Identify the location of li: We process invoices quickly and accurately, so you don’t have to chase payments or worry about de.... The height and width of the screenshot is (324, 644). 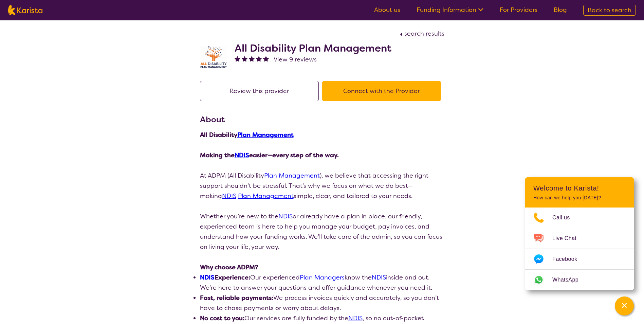
(322, 303).